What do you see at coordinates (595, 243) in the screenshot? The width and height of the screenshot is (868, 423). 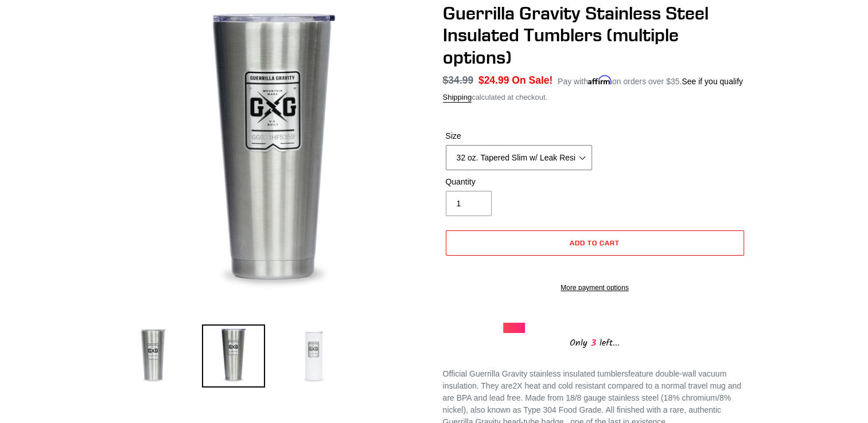 I see `span: Add to cart` at bounding box center [595, 243].